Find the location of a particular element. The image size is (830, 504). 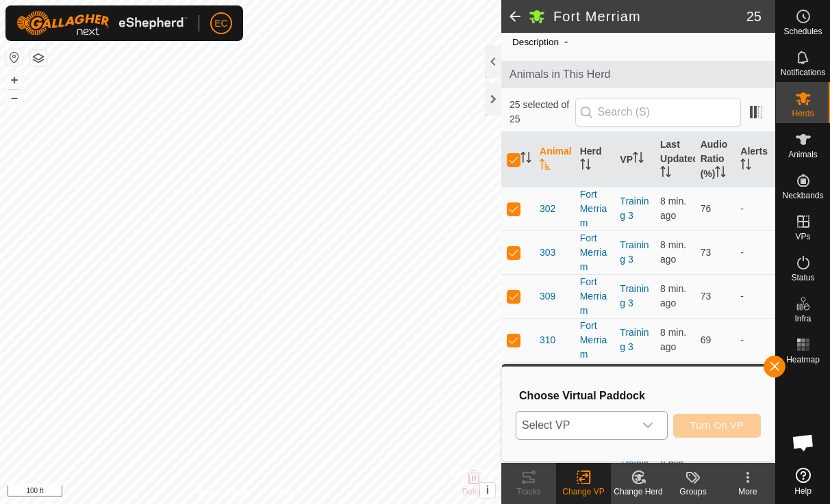

a: Contact Us is located at coordinates (284, 493).